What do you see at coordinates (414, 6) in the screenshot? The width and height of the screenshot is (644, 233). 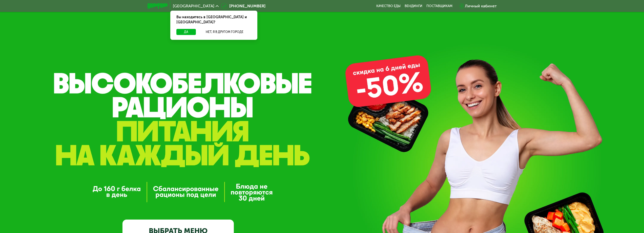 I see `a: Вендинги` at bounding box center [414, 6].